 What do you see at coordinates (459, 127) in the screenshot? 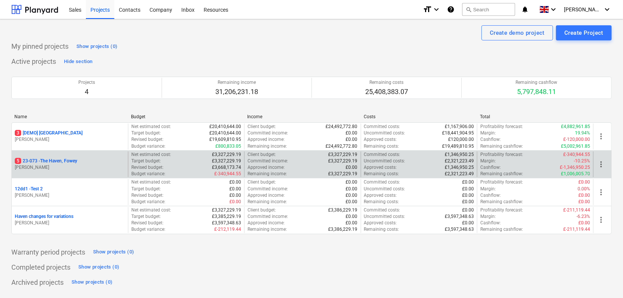
I see `p: £1,167,906.00` at bounding box center [459, 127].